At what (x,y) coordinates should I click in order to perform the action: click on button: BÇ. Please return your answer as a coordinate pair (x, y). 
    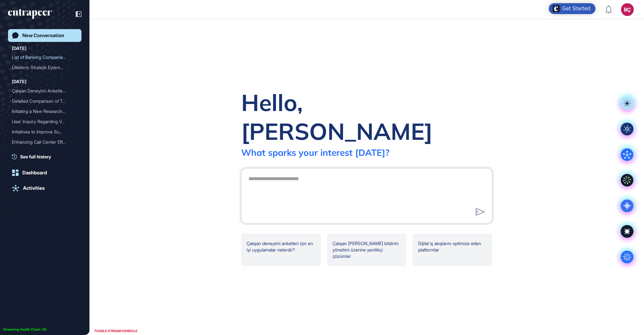
    Looking at the image, I should click on (627, 10).